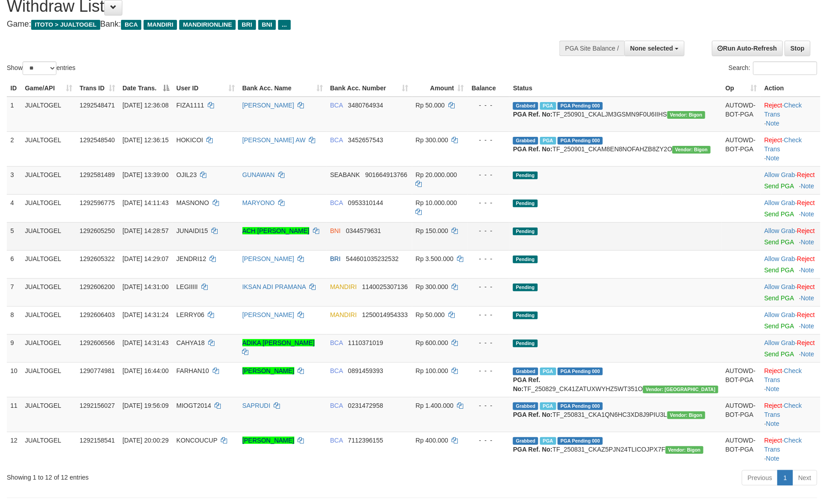 This screenshot has height=504, width=824. What do you see at coordinates (14, 379) in the screenshot?
I see `td: 10` at bounding box center [14, 379].